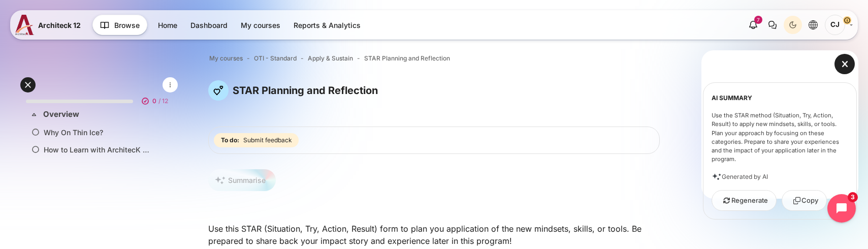 The width and height of the screenshot is (868, 249). Describe the element at coordinates (97, 132) in the screenshot. I see `a: Why On Thin Ice?` at that location.